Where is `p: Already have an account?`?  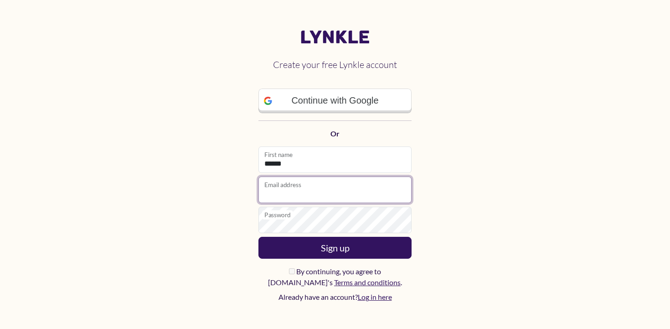 p: Already have an account? is located at coordinates (335, 297).